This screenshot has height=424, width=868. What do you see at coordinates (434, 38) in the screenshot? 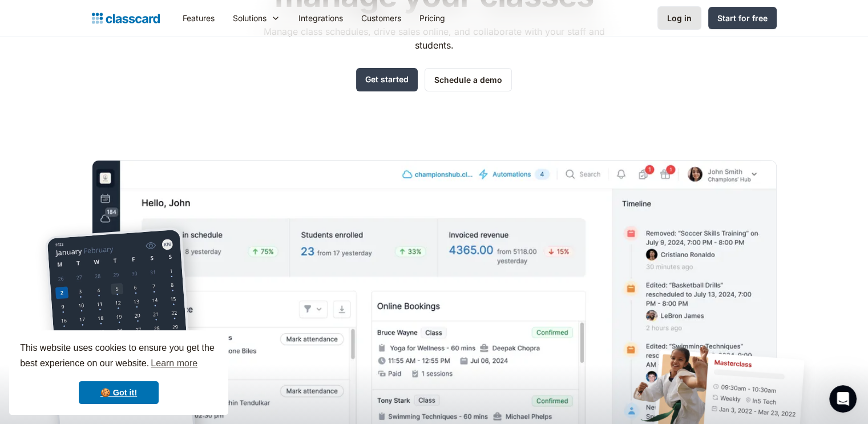
I see `p: Manage class schedules, drive sales online, and collaborate with your staff and students.` at bounding box center [434, 38].